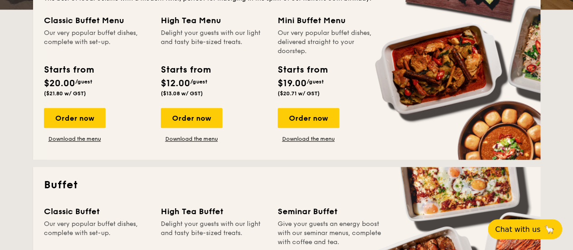 The width and height of the screenshot is (573, 250). What do you see at coordinates (331, 233) in the screenshot?
I see `div: Give your guests an energy boost with our seminar menus, complete with coffee and tea.` at bounding box center [331, 233].